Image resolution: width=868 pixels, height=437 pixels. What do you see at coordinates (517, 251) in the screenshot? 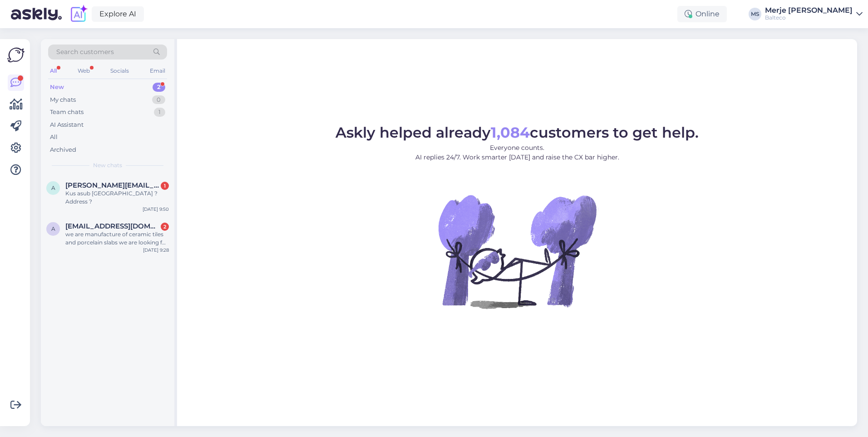
I see `img: No Chat active` at bounding box center [517, 251].